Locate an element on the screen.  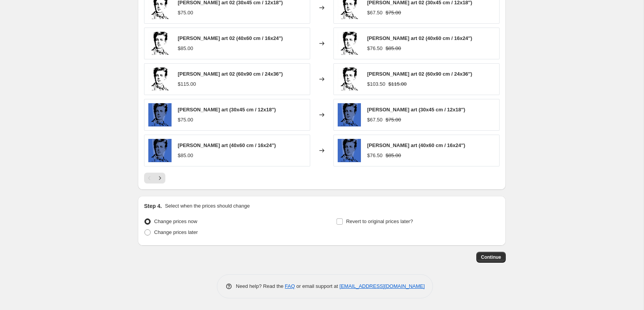
span: Need help? Read the is located at coordinates (260, 286).